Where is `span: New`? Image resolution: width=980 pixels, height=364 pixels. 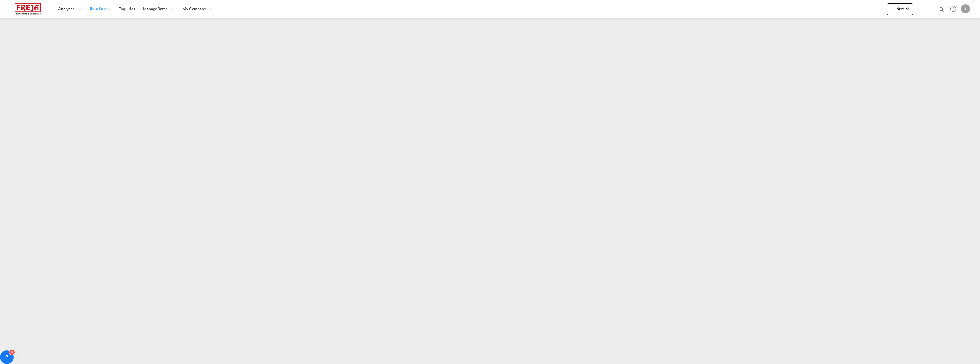 span: New is located at coordinates (900, 8).